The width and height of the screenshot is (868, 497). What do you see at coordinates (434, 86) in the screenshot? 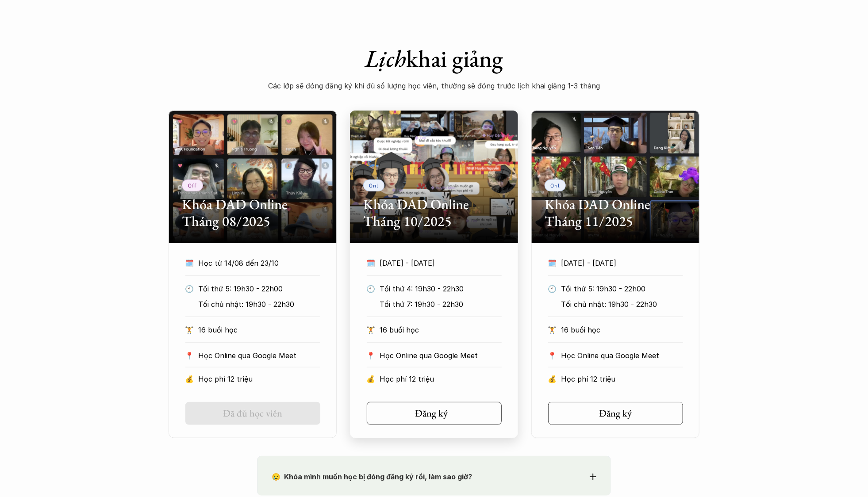
I see `p: Các lớp sẽ đóng đăng ký khi đủ số lượng học viên, thường sẽ đóng trước lịch khai giảng 1-3 tháng` at bounding box center [434, 86].